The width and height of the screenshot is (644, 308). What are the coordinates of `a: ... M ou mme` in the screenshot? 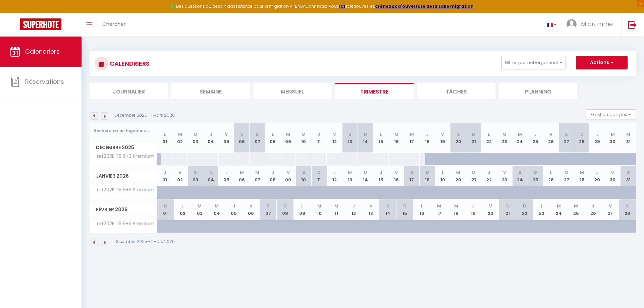 It's located at (591, 24).